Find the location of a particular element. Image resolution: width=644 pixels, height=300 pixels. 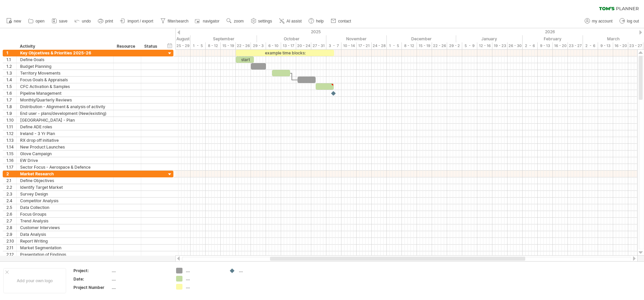

div: Survey Design is located at coordinates (65, 194).